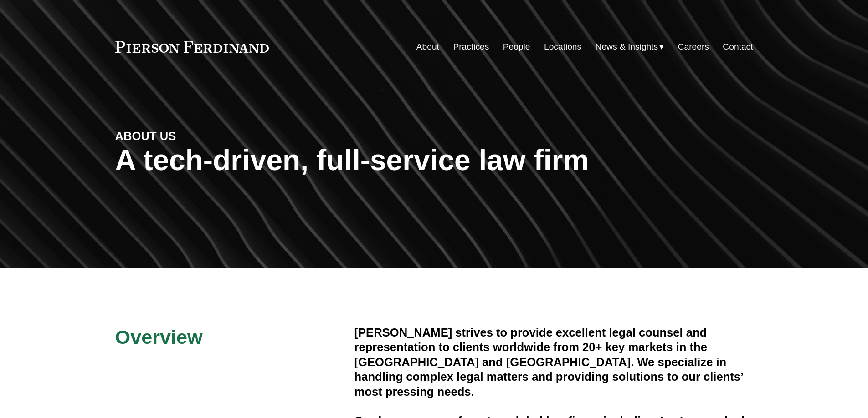  What do you see at coordinates (563, 47) in the screenshot?
I see `a: Locations` at bounding box center [563, 47].